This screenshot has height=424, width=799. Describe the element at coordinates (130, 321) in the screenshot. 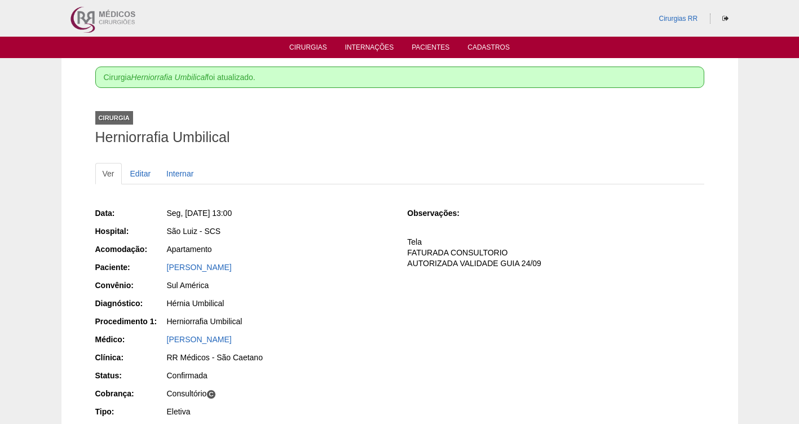

I see `div: Procedimento 1:` at that location.